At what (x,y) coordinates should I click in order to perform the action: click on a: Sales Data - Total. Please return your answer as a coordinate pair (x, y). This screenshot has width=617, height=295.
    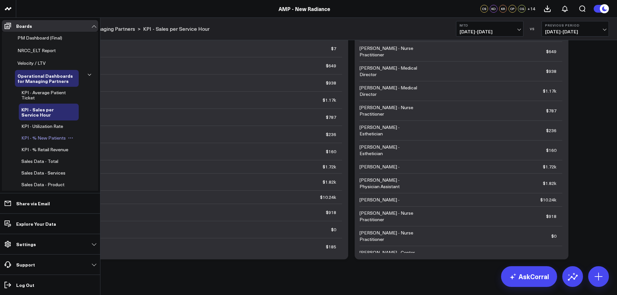
    Looking at the image, I should click on (40, 161).